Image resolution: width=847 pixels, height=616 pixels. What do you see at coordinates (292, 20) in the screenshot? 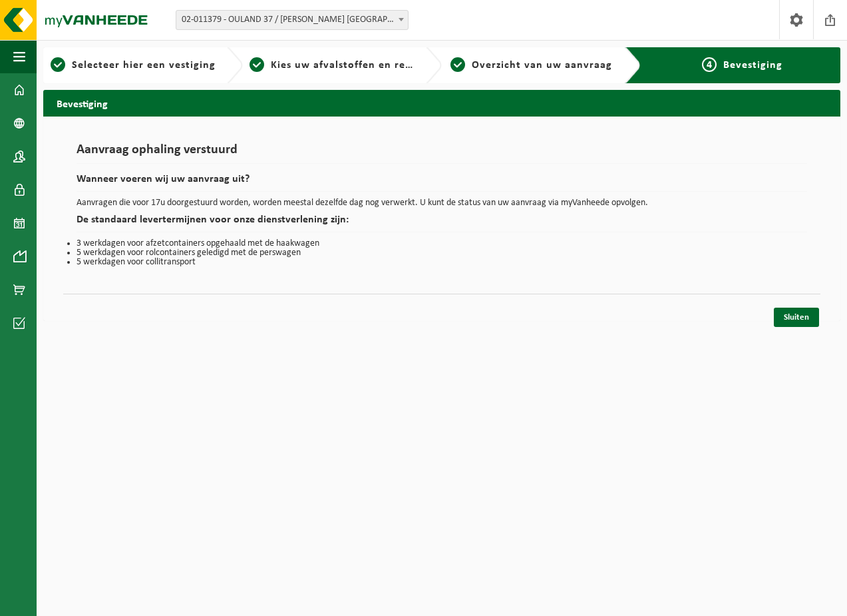
I see `span: 02-011379 - OULAND 37 / C. STEINWEG BELGIUM NV - ANTWERPEN` at bounding box center [292, 20].